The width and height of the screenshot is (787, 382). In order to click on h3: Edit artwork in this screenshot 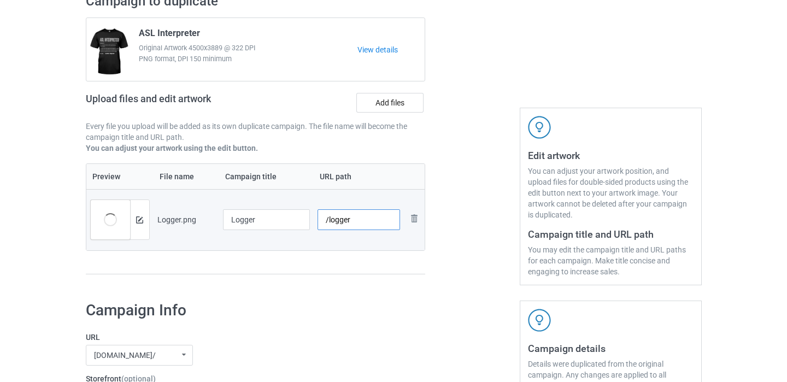, I will do `click(610, 155)`.